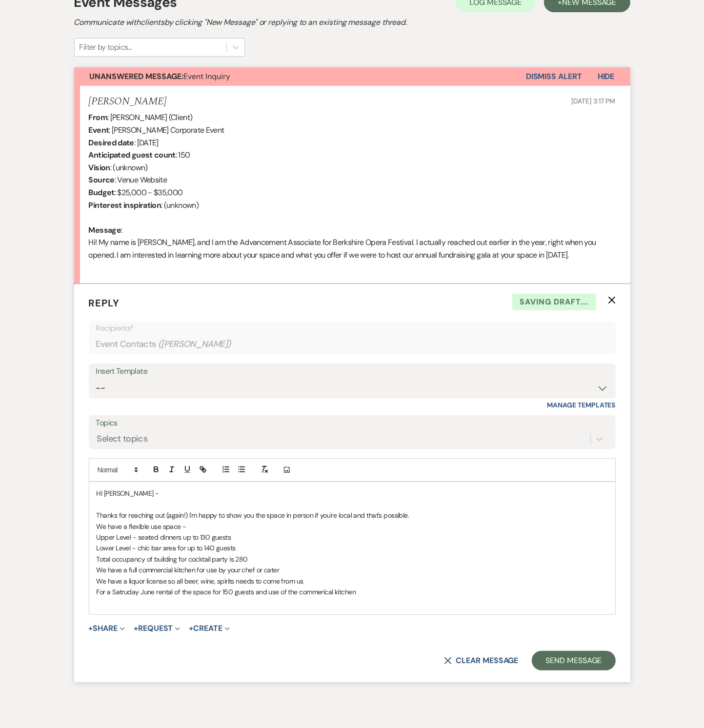  I want to click on b: Source, so click(101, 179).